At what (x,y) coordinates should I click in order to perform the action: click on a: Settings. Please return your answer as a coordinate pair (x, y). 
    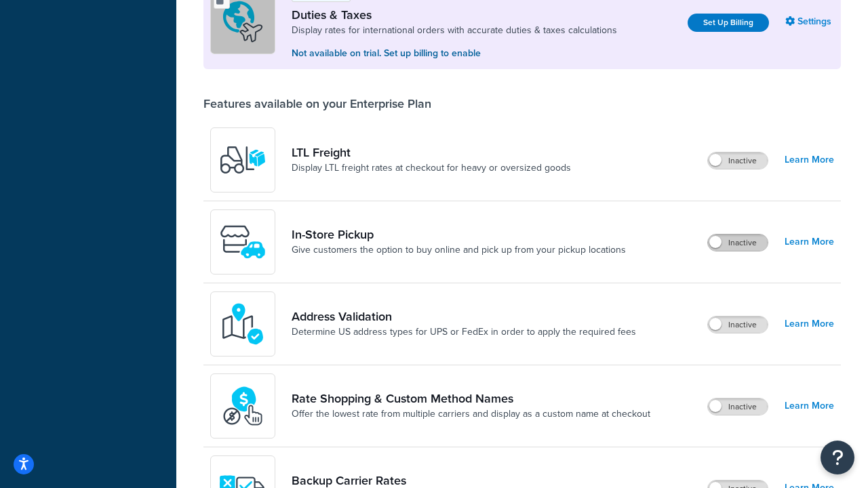
    Looking at the image, I should click on (809, 22).